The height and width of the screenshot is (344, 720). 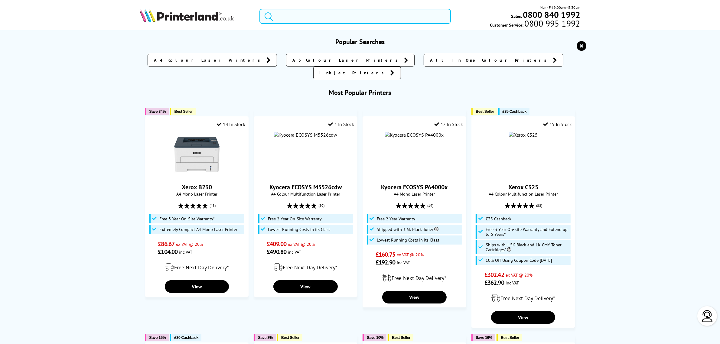 I want to click on span: Free 3 Year On-Site Warranty*, so click(x=187, y=219).